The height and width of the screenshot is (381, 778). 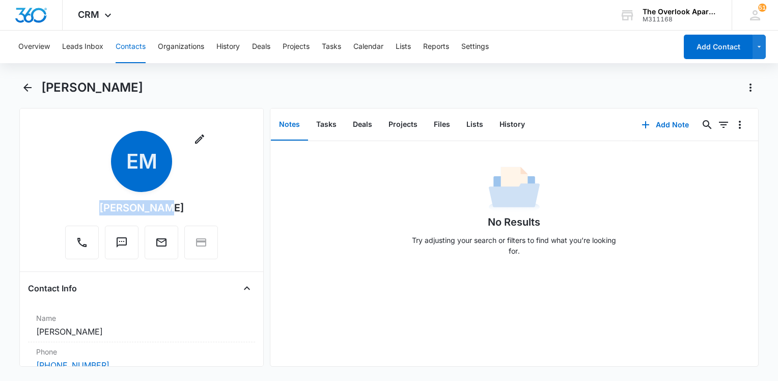 I want to click on button: Calendar, so click(x=368, y=47).